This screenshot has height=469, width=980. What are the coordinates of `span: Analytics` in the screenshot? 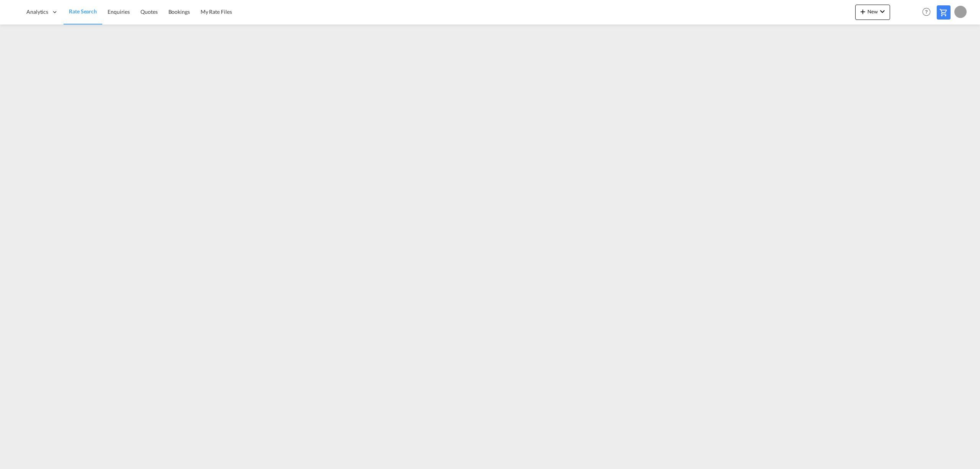 It's located at (37, 12).